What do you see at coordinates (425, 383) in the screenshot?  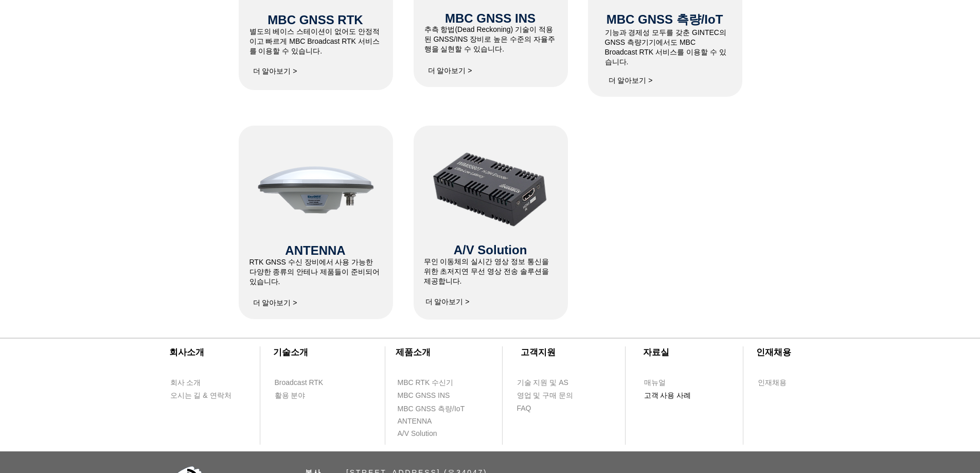 I see `span: MBC RTK 수신기` at bounding box center [425, 383].